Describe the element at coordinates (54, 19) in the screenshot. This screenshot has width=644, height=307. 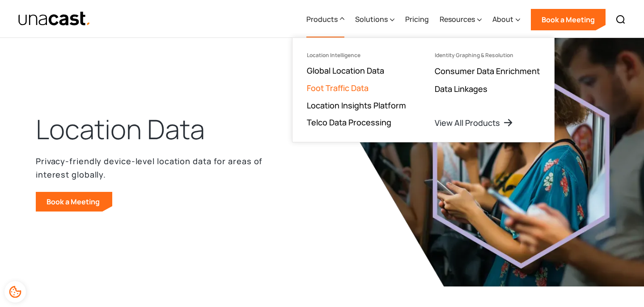
I see `a: home` at that location.